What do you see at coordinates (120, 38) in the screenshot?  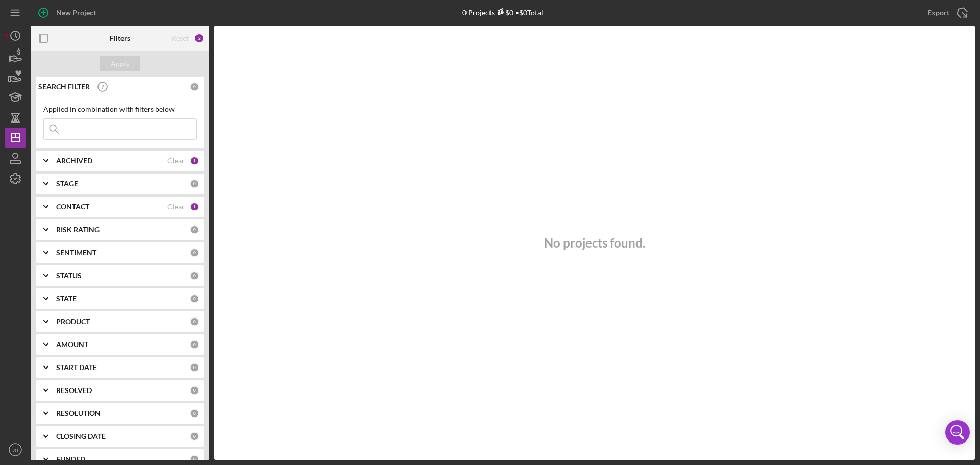 I see `b: Filters` at bounding box center [120, 38].